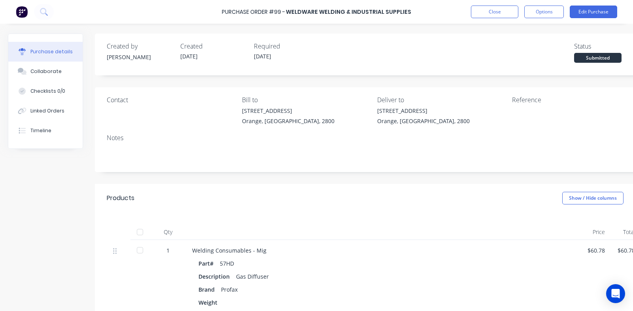 The width and height of the screenshot is (633, 311). Describe the element at coordinates (252, 277) in the screenshot. I see `div: Gas Diffuser` at that location.